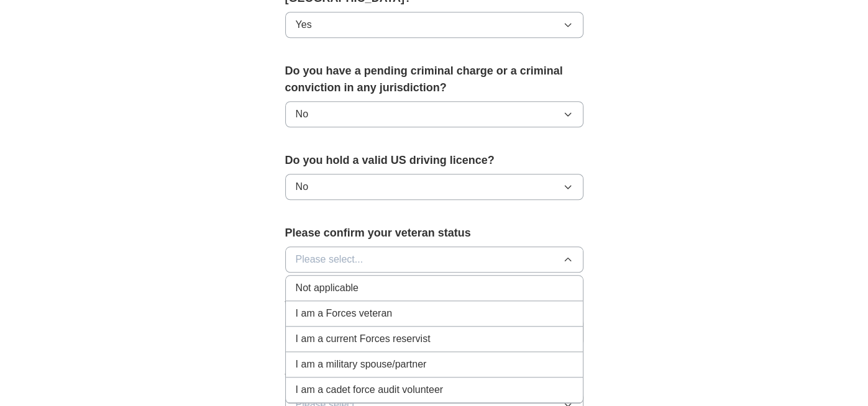 The width and height of the screenshot is (868, 406). What do you see at coordinates (434, 25) in the screenshot?
I see `button: Yes` at bounding box center [434, 25].